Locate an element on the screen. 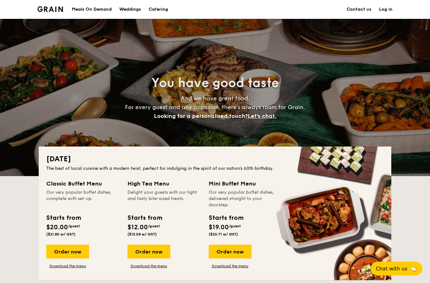 This screenshot has height=283, width=430. div: Our very popular buffet dishes, complete with set-up. is located at coordinates (83, 199).